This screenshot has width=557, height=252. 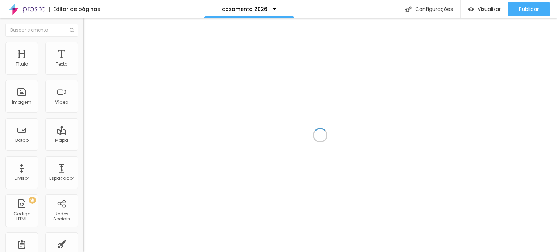 What do you see at coordinates (22, 140) in the screenshot?
I see `font: Botão` at bounding box center [22, 140].